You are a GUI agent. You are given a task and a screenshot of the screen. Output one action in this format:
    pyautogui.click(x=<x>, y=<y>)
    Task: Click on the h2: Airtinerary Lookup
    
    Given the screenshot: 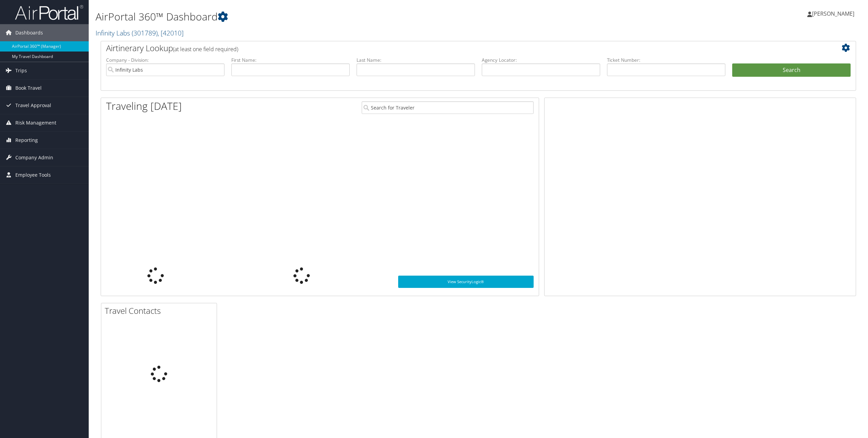 What is the action you would take?
    pyautogui.click(x=447, y=48)
    